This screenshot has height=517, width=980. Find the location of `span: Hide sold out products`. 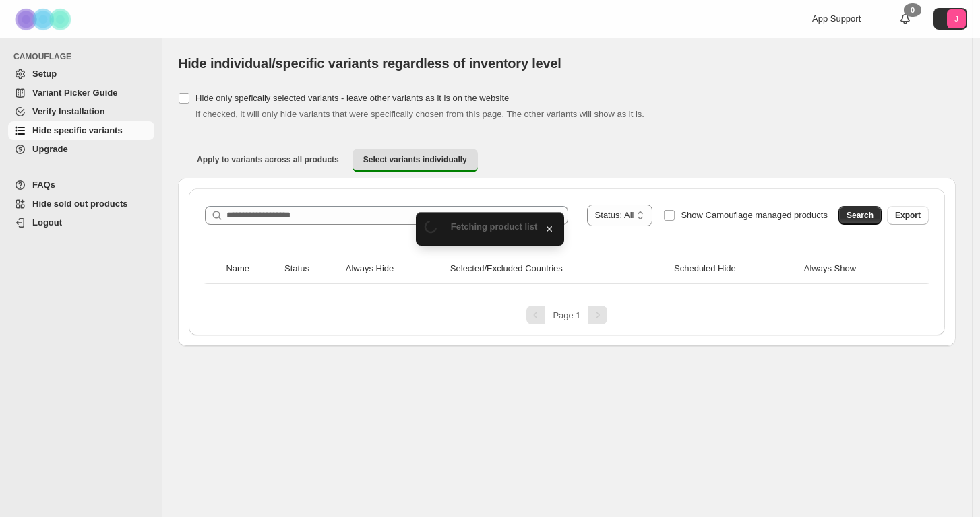

span: Hide sold out products is located at coordinates (80, 204).